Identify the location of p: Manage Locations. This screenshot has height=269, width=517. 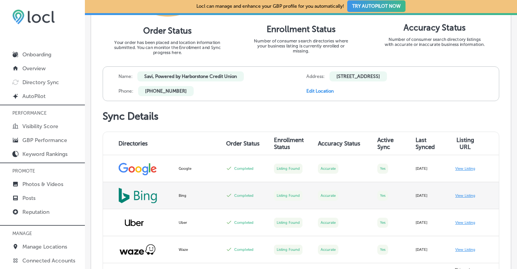
(45, 247).